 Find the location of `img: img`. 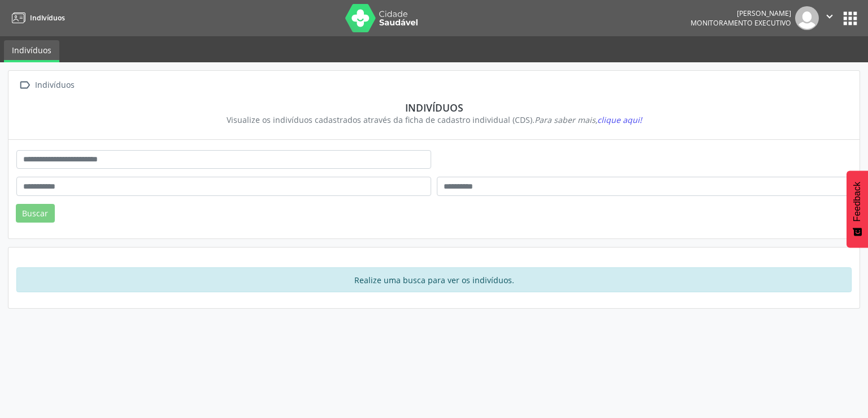

img: img is located at coordinates (807, 18).